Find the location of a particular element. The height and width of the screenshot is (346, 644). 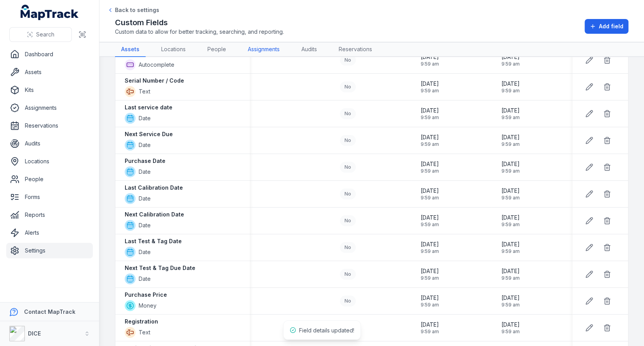

strong: Serial Number / Code is located at coordinates (154, 81).